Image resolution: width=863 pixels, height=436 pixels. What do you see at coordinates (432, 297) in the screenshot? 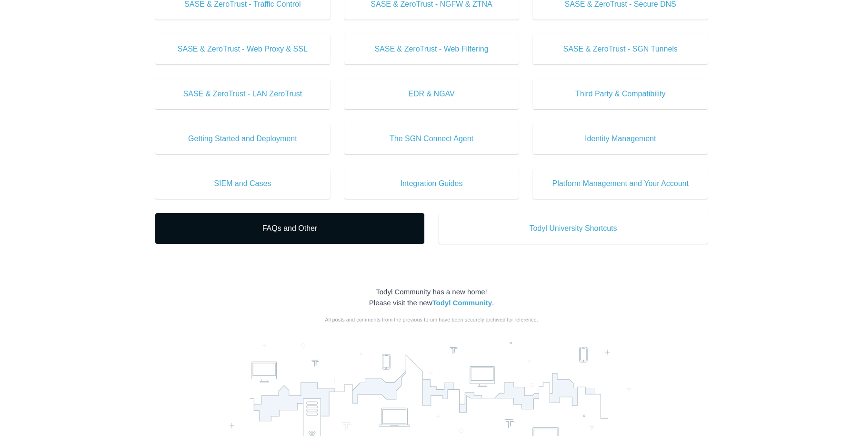
I see `div: Todyl Community has a new home! Please visit the new .` at bounding box center [432, 297].